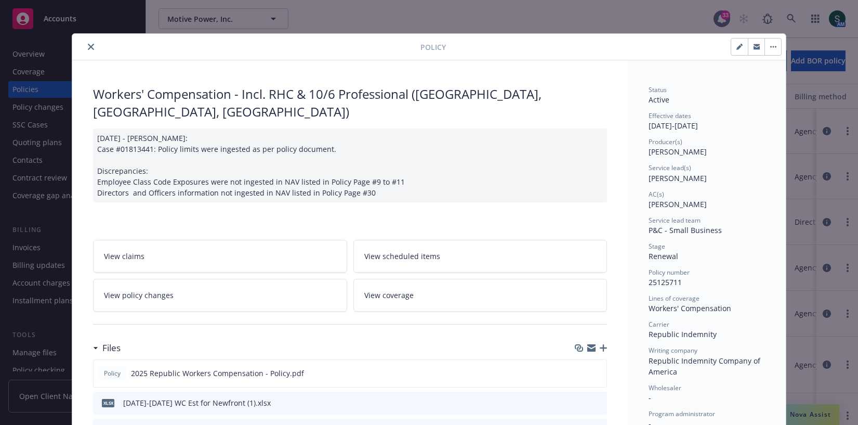 The width and height of the screenshot is (858, 425). I want to click on span: Policy number, so click(669, 272).